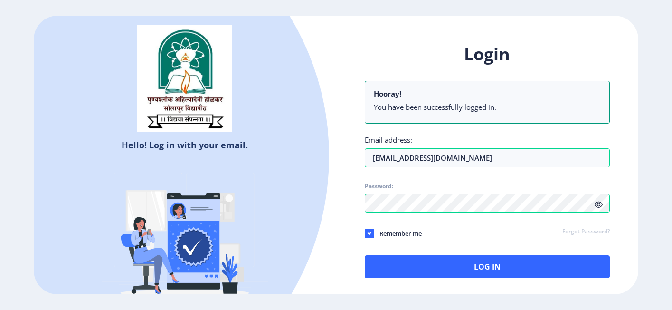 The height and width of the screenshot is (310, 672). What do you see at coordinates (388, 140) in the screenshot?
I see `label: Email address:` at bounding box center [388, 140].